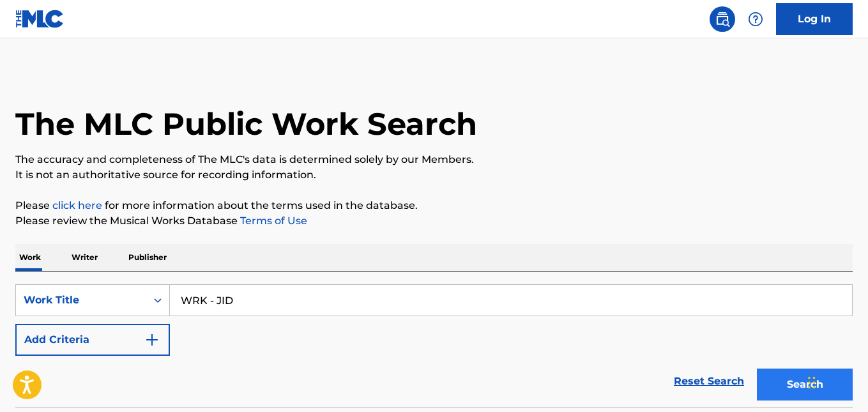  I want to click on img: 9d2ae6d4665cec9f34b9.svg, so click(152, 339).